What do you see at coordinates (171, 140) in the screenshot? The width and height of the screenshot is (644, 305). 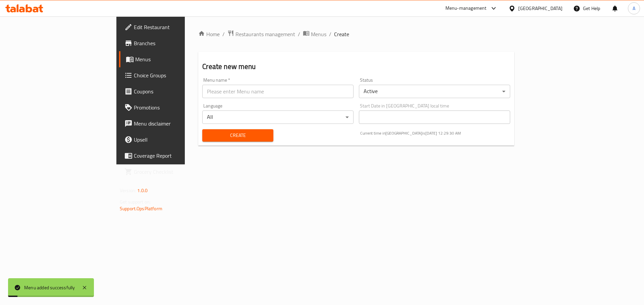 I see `a: Upsell` at bounding box center [171, 140].